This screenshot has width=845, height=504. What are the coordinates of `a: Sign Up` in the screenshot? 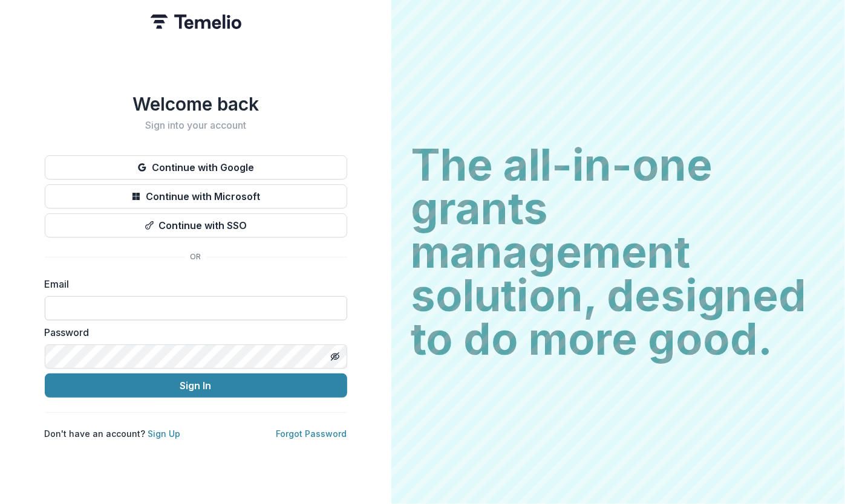 It's located at (165, 434).